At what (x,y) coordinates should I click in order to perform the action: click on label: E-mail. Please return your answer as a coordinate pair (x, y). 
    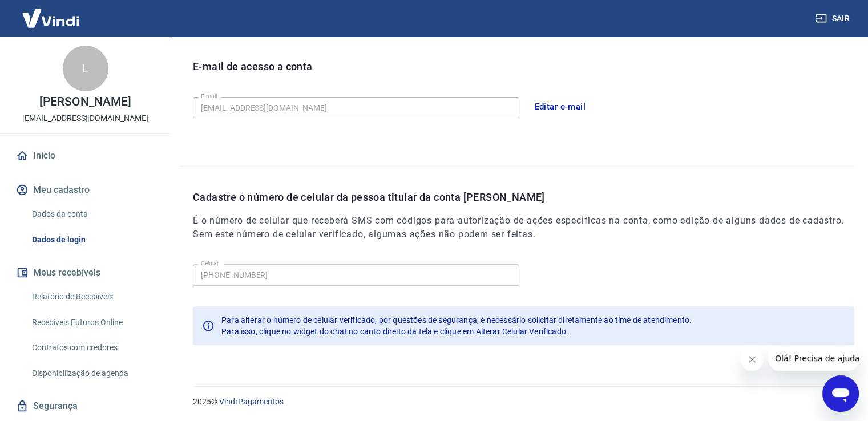
    Looking at the image, I should click on (209, 96).